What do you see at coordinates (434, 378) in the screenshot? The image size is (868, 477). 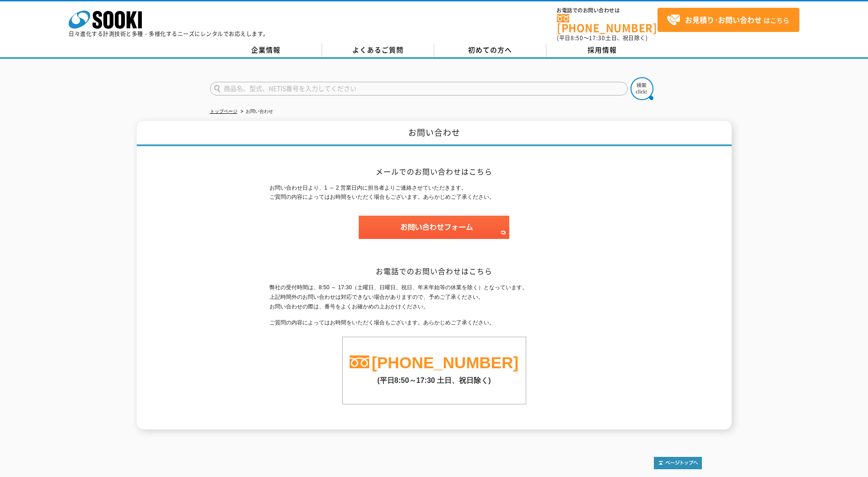 I see `p: (平日8:50～17:30 土日、祝日除く)` at bounding box center [434, 378].